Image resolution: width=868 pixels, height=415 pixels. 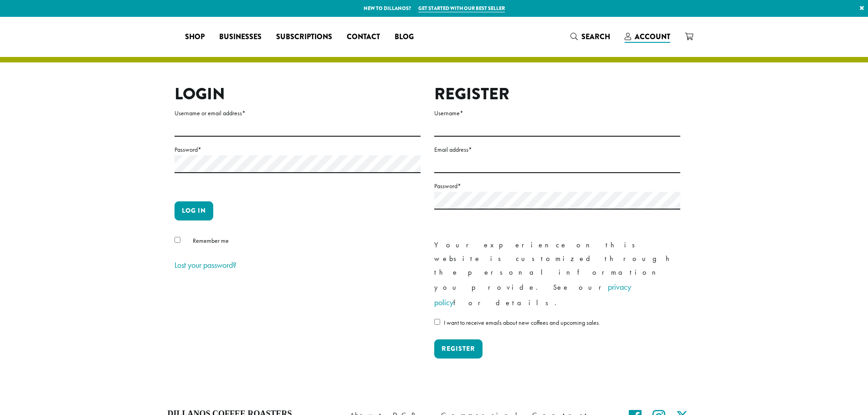 What do you see at coordinates (557, 94) in the screenshot?
I see `h2: Register` at bounding box center [557, 94].